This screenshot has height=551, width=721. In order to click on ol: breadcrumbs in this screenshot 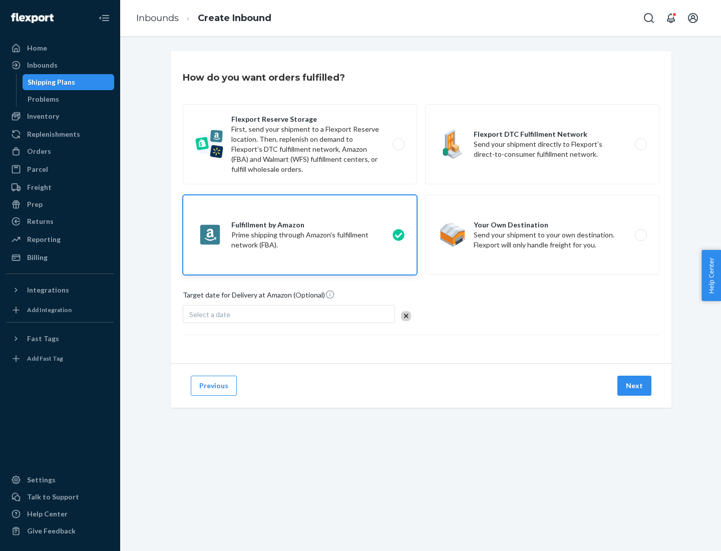, I will do `click(204, 18)`.